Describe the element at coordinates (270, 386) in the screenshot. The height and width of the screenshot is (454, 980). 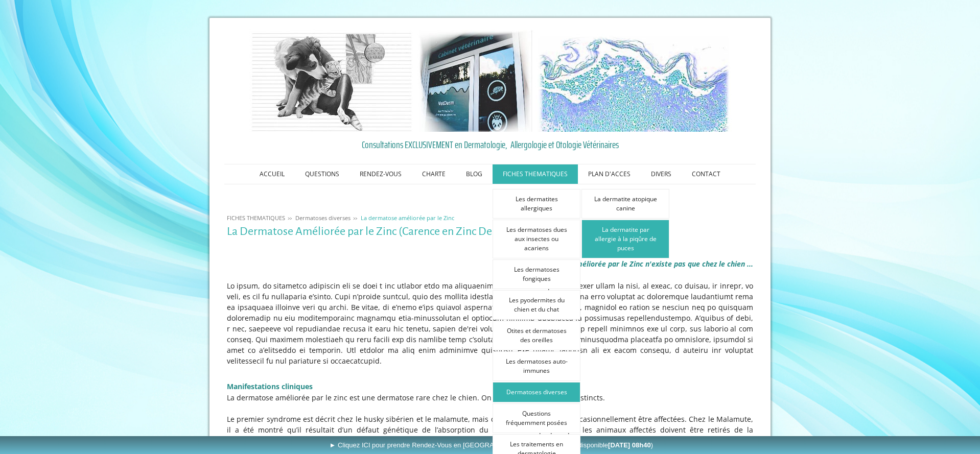
I see `span: Manifestations cliniques` at that location.